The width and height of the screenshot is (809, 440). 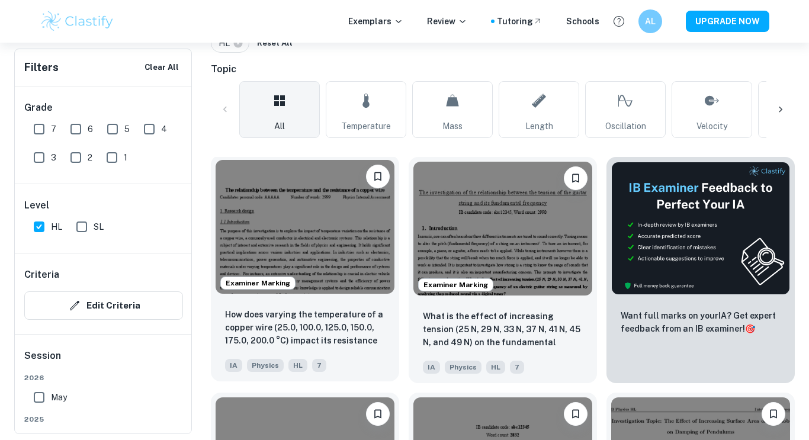 I want to click on img: Clastify logo, so click(x=77, y=21).